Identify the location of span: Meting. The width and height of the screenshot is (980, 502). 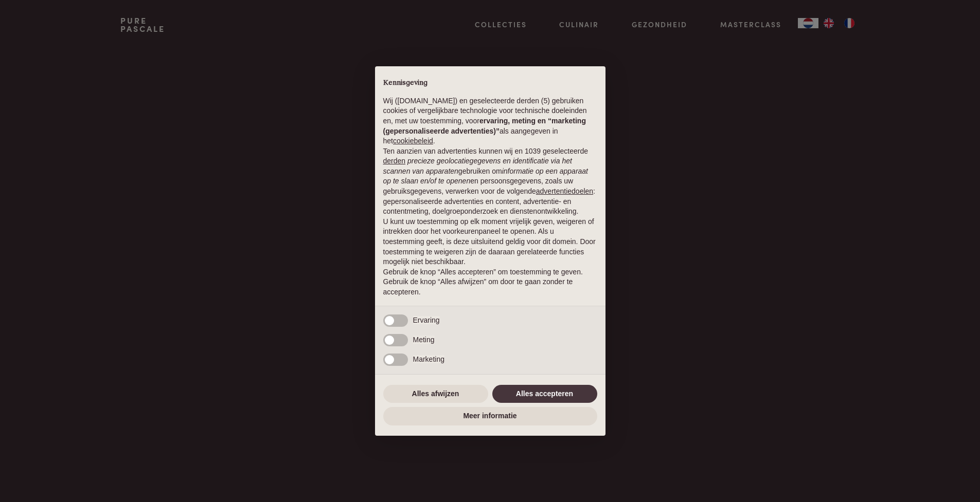
(424, 340).